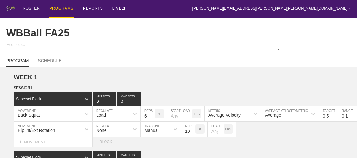 The height and width of the screenshot is (158, 357). I want to click on span: WEEK 1, so click(25, 77).